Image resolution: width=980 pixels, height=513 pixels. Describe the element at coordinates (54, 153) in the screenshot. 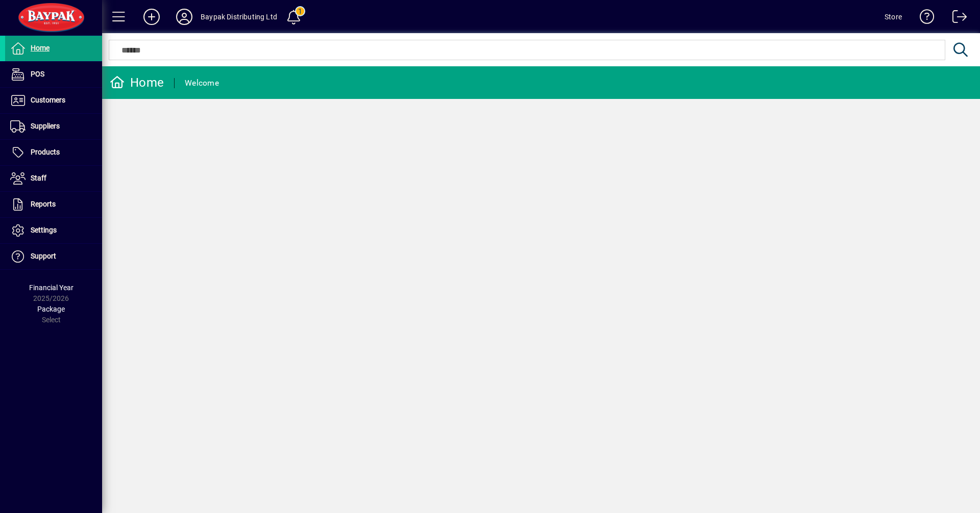

I see `a: Products` at that location.